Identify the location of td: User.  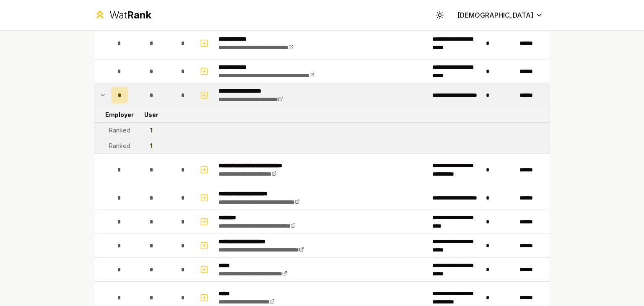
(151, 115).